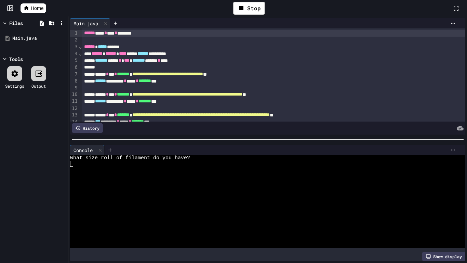 The width and height of the screenshot is (467, 263). Describe the element at coordinates (74, 47) in the screenshot. I see `div: 3` at that location.